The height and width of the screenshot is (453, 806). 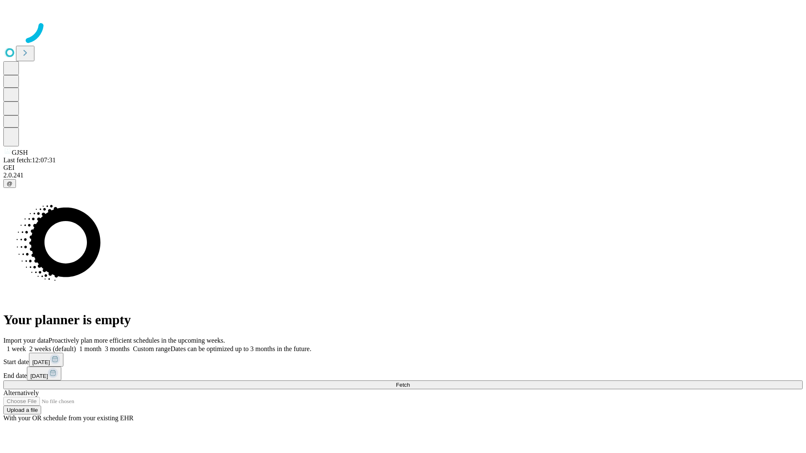 What do you see at coordinates (403, 385) in the screenshot?
I see `span: Fetch` at bounding box center [403, 385].